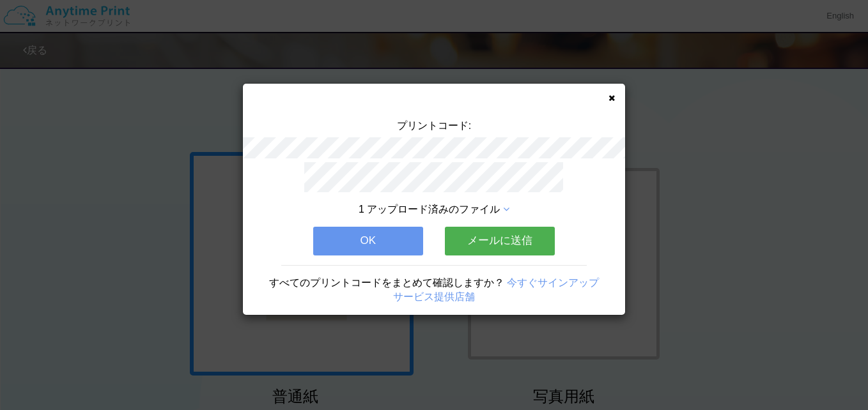  I want to click on button: メールに送信, so click(500, 241).